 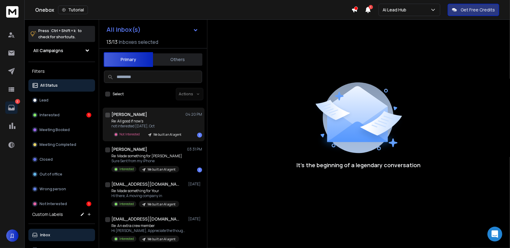 What do you see at coordinates (62, 189) in the screenshot?
I see `button: Wrong person` at bounding box center [62, 189].